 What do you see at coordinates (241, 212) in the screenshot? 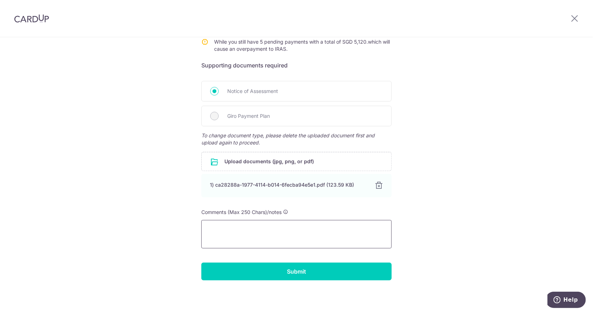
I see `span: Comments (Max 250 Chars)/notes` at bounding box center [241, 212].